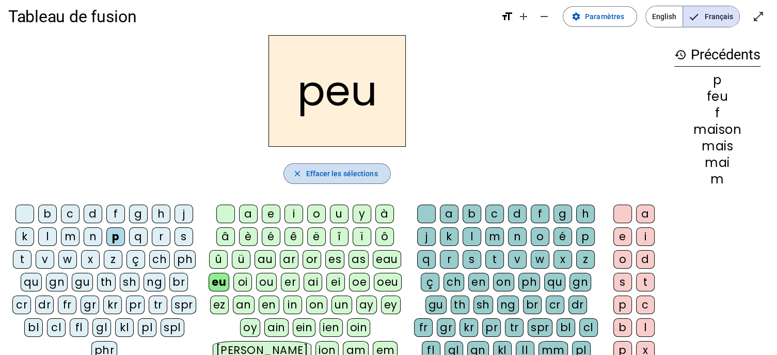  What do you see at coordinates (532, 305) in the screenshot?
I see `div: br` at bounding box center [532, 305].